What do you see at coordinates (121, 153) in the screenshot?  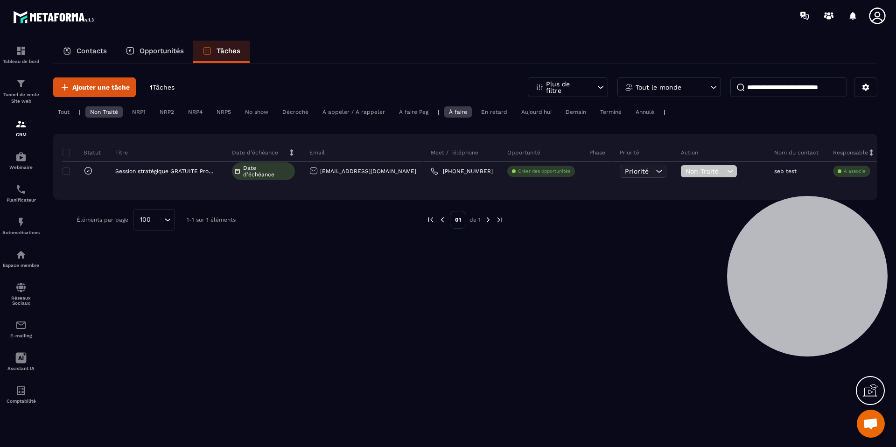 I see `p: Titre` at bounding box center [121, 153].